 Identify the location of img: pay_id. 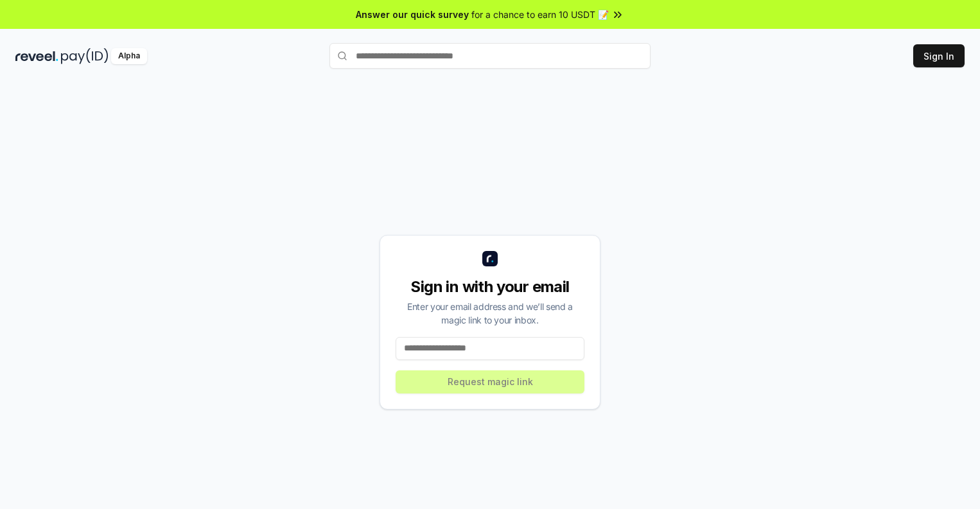
(84, 56).